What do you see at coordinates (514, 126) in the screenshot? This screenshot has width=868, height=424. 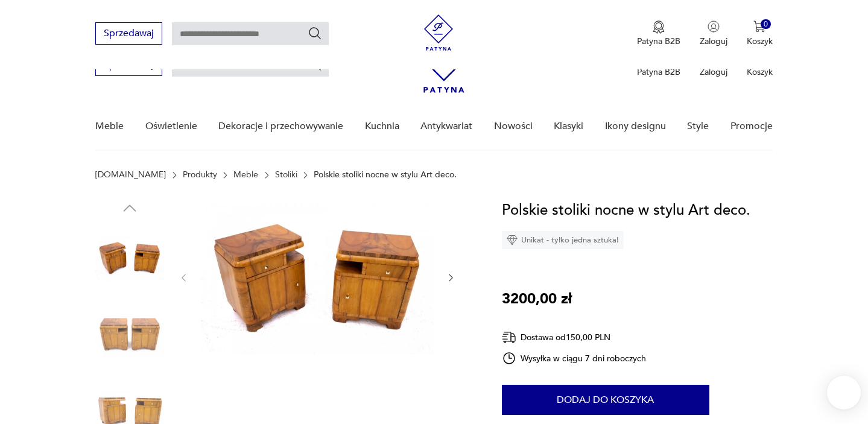 I see `a: Nowości` at bounding box center [514, 126].